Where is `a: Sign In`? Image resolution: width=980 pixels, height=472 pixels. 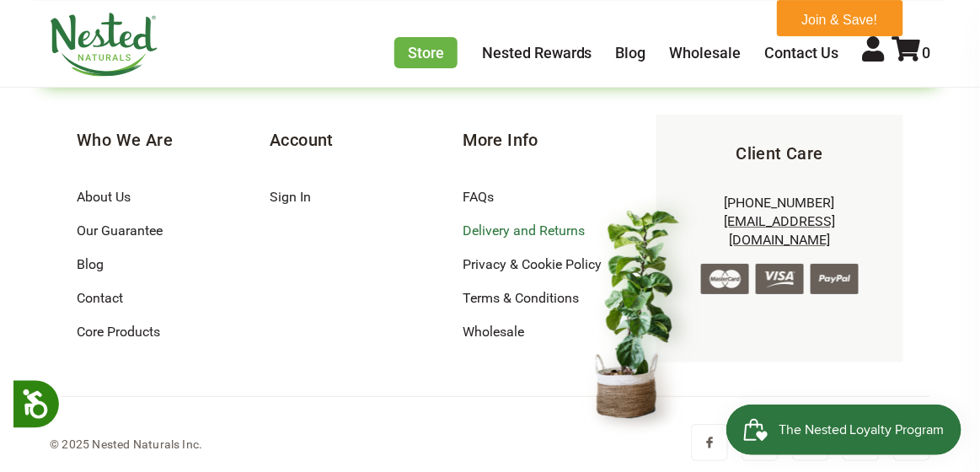
a: Sign In is located at coordinates (290, 197).